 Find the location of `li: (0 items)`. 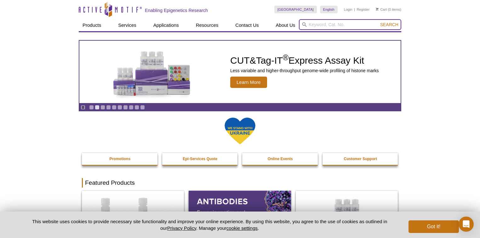

li: (0 items) is located at coordinates (388, 9).